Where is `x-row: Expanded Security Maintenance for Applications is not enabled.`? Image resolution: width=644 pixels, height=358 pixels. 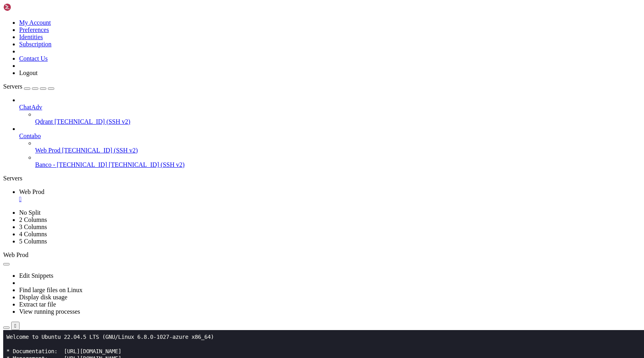 x-row: Expanded Security Maintenance for Applications is not enabled. is located at coordinates (272, 136).